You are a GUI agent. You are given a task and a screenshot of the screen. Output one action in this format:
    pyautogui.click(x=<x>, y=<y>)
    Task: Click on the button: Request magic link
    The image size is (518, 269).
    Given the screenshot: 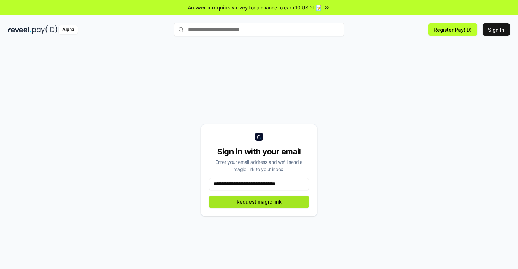 What is the action you would take?
    pyautogui.click(x=259, y=202)
    